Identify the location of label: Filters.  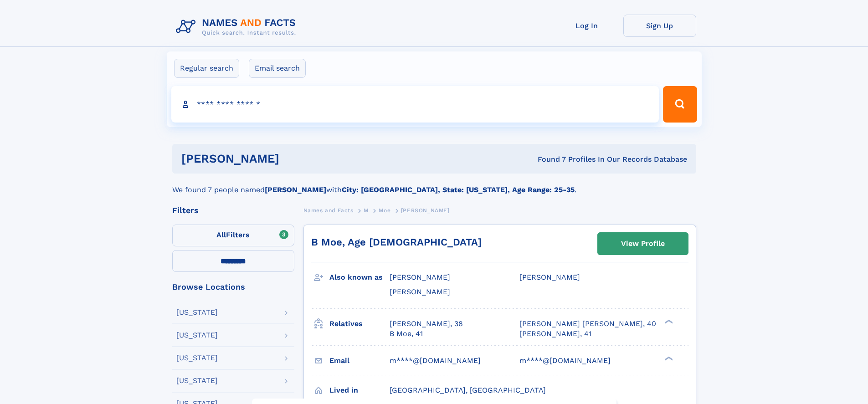
(234, 236).